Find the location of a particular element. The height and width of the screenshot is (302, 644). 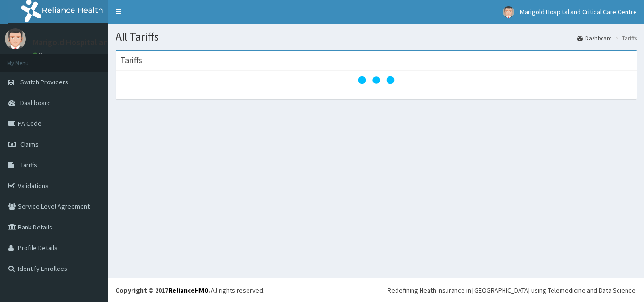

span: Tariffs is located at coordinates (28, 165).